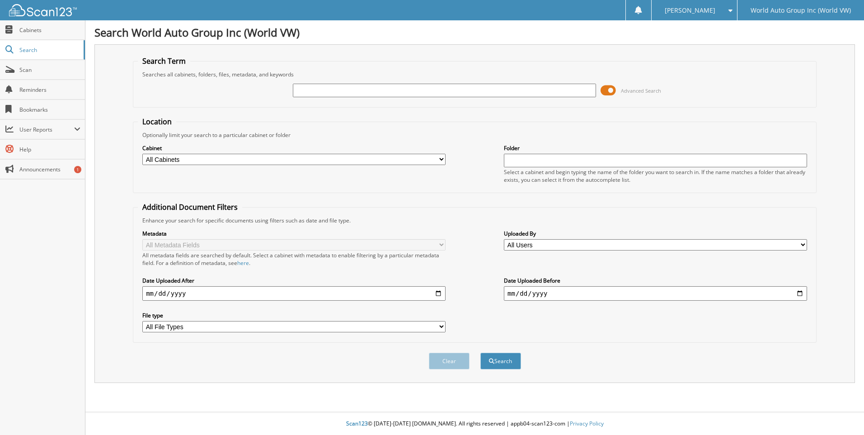 The width and height of the screenshot is (864, 435). I want to click on div: Select a cabinet and begin typing the name of the folder you want to search in. If the name match..., so click(655, 176).